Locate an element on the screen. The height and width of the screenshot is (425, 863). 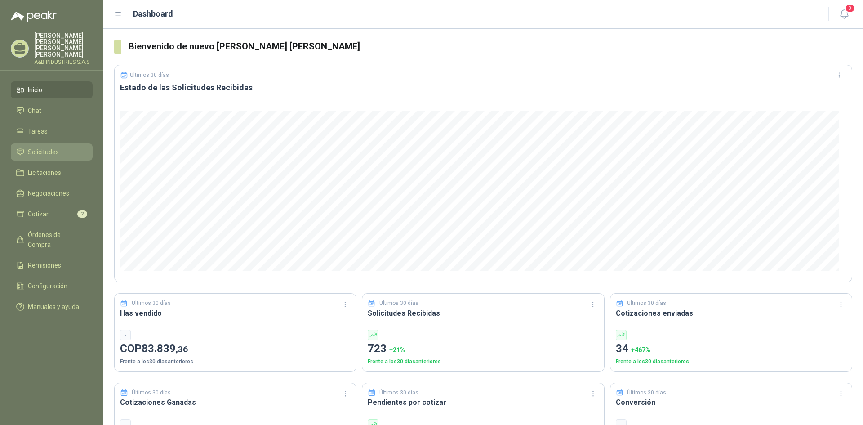
span: Negociaciones is located at coordinates (49, 193).